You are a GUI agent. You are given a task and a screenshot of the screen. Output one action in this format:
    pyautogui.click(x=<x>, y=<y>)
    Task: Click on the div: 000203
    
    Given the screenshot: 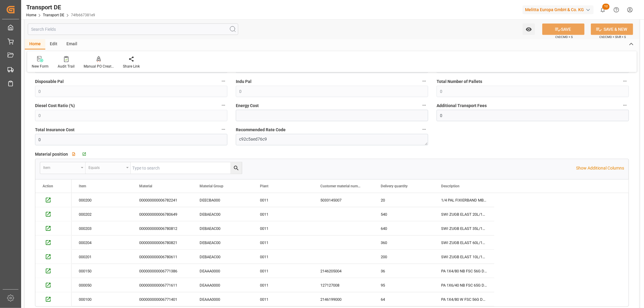 What is the action you would take?
    pyautogui.click(x=102, y=229)
    